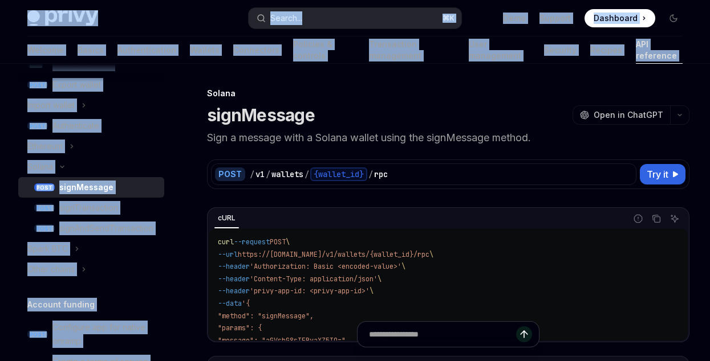  What do you see at coordinates (412, 50) in the screenshot?
I see `a: Transaction management` at bounding box center [412, 50].